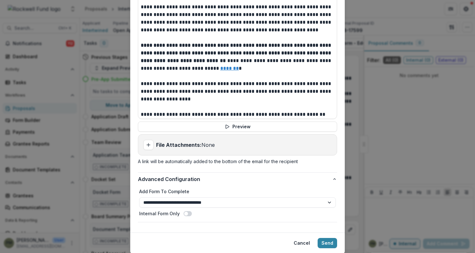  What do you see at coordinates (159, 213) in the screenshot?
I see `label: Internal Form Only` at bounding box center [159, 213].